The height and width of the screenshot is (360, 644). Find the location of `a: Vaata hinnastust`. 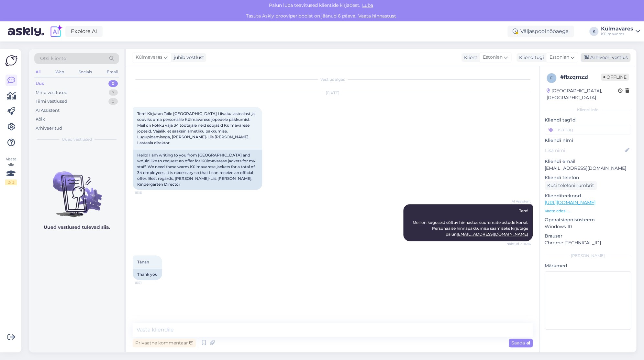

a: Vaata hinnastust is located at coordinates (377, 16).